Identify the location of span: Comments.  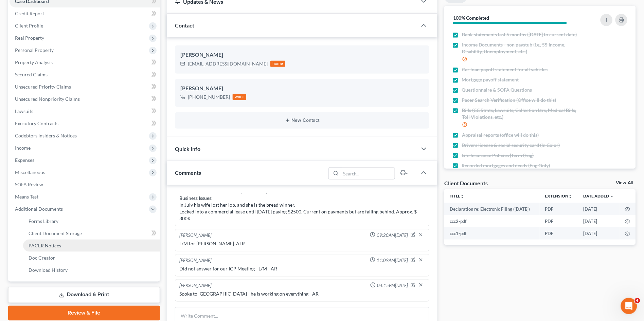
(188, 172).